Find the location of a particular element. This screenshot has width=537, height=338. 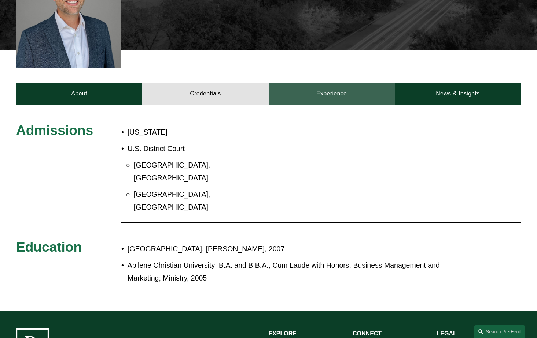

a: About is located at coordinates (79, 94).